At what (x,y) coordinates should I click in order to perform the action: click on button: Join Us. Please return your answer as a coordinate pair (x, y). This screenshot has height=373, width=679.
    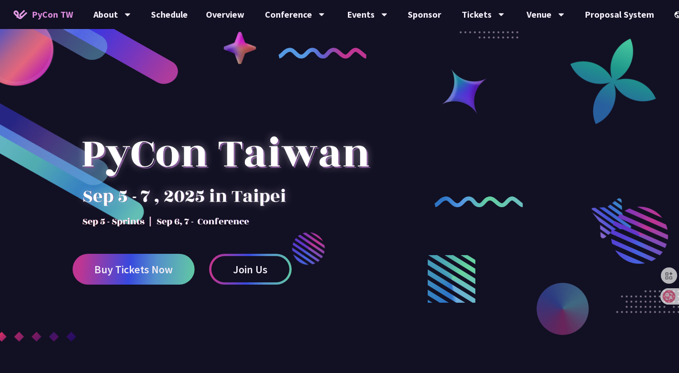
    Looking at the image, I should click on (250, 269).